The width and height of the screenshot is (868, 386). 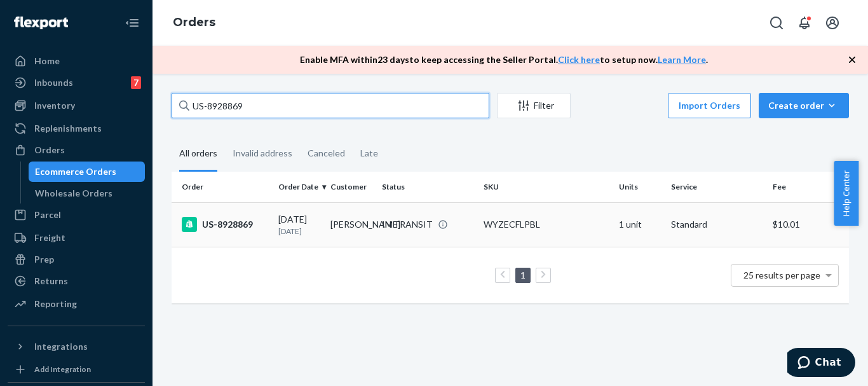 What do you see at coordinates (804, 106) in the screenshot?
I see `div: Create order` at bounding box center [804, 106].